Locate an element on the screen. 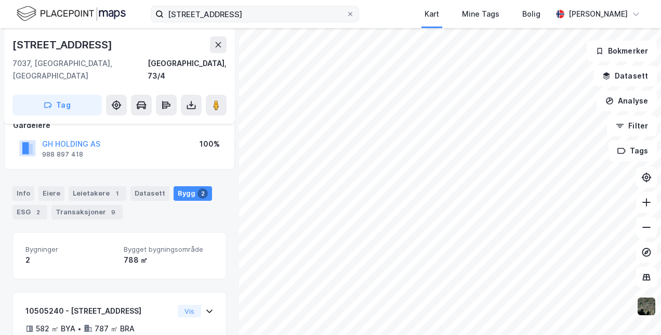  div: 100% is located at coordinates (209, 144).